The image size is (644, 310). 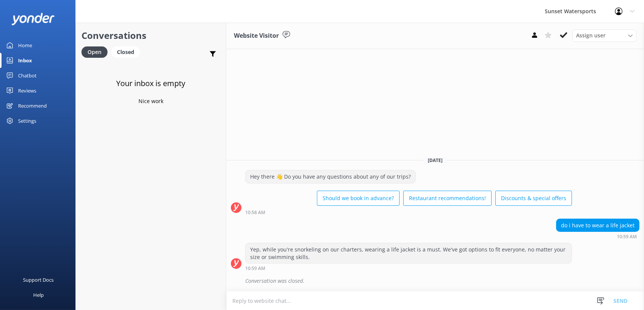 What do you see at coordinates (33, 106) in the screenshot?
I see `div: Recommend` at bounding box center [33, 106].